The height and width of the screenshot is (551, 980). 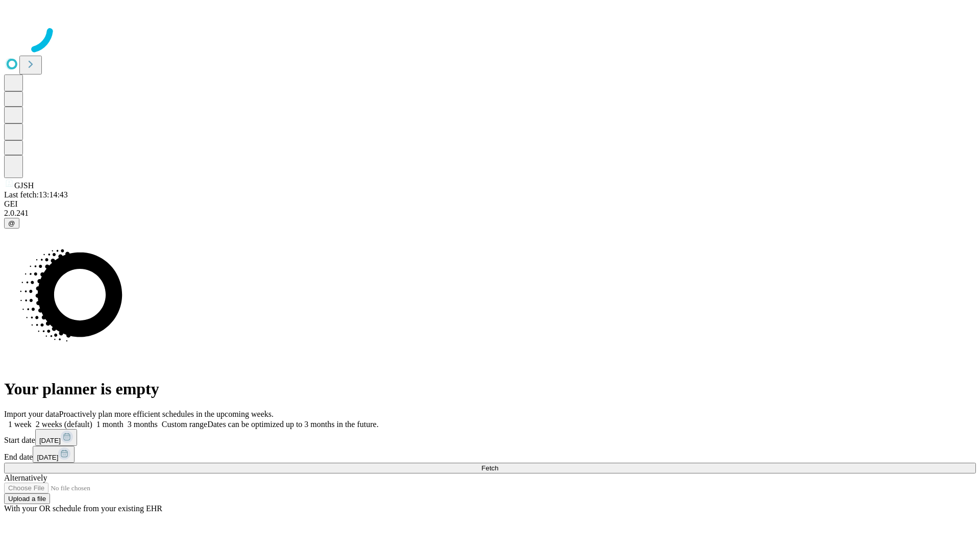 I want to click on div: GEI, so click(x=490, y=205).